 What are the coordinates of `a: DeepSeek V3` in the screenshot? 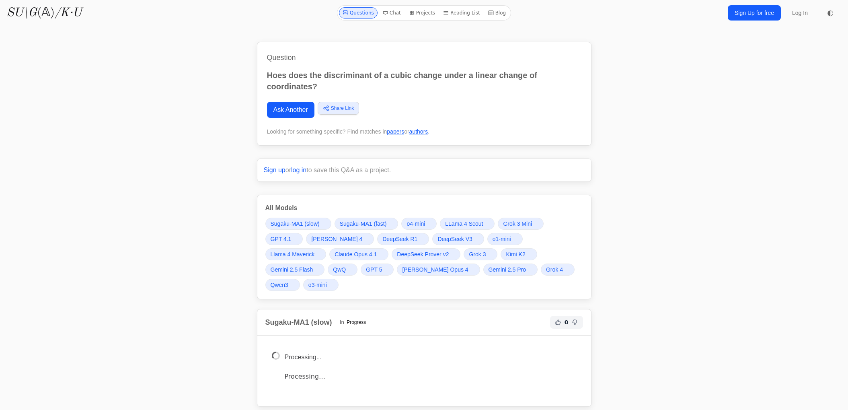 It's located at (458, 239).